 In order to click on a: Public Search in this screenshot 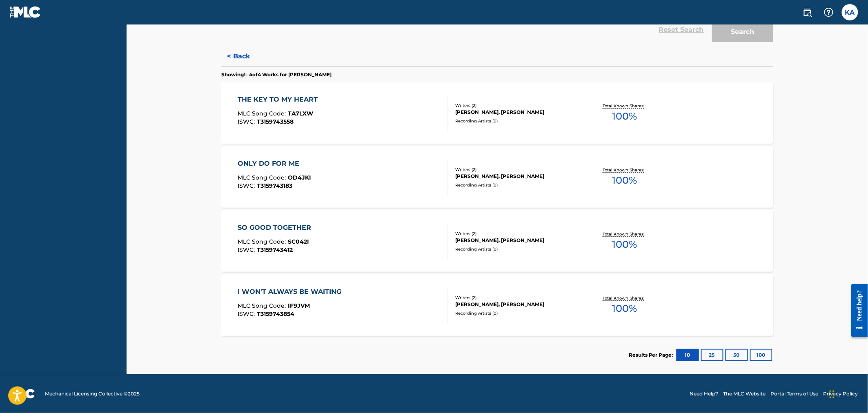, I will do `click(807, 13)`.